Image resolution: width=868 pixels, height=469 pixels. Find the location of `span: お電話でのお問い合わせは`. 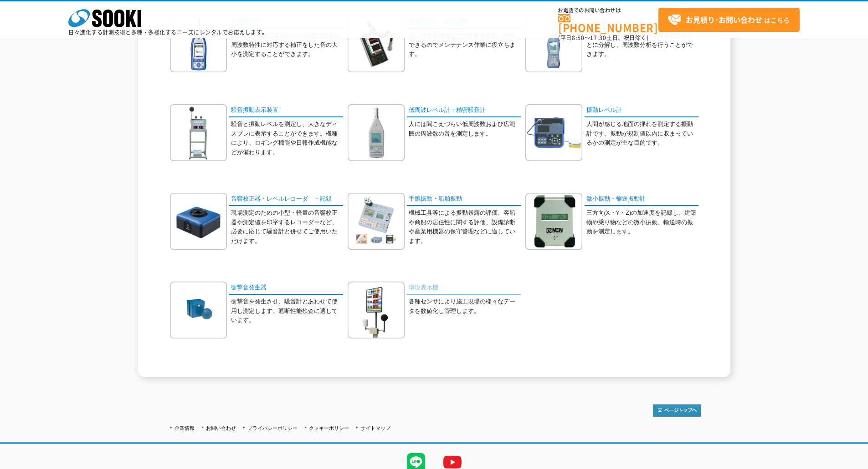

span: お電話でのお問い合わせは is located at coordinates (608, 11).